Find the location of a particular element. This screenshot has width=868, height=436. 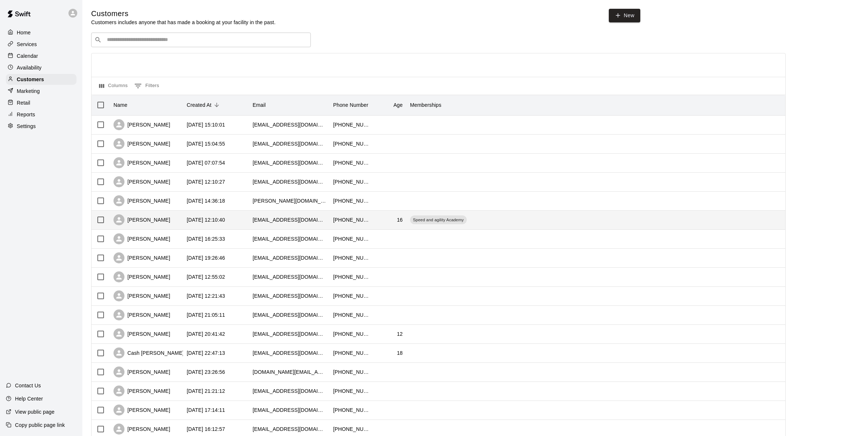

div: +18036652669 is located at coordinates (352, 277).